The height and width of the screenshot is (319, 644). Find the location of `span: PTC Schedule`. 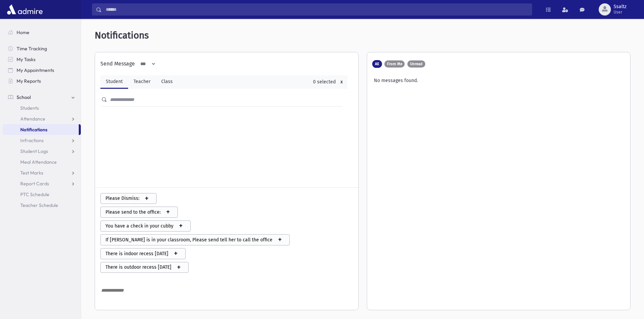

span: PTC Schedule is located at coordinates (35, 195).